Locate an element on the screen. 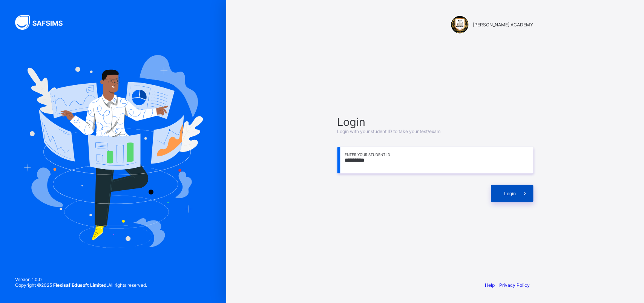 This screenshot has height=303, width=644. a: Help is located at coordinates (490, 285).